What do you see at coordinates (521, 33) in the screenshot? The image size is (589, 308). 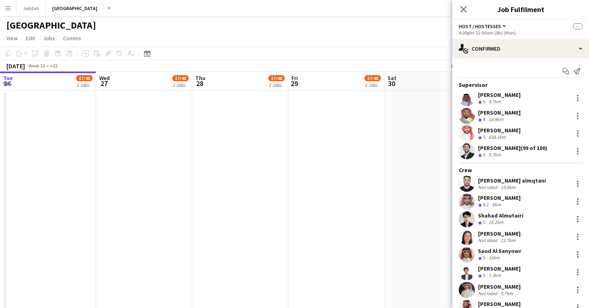 I see `div: 4:00pm-12:00am (8h) (Mon)` at bounding box center [521, 33].